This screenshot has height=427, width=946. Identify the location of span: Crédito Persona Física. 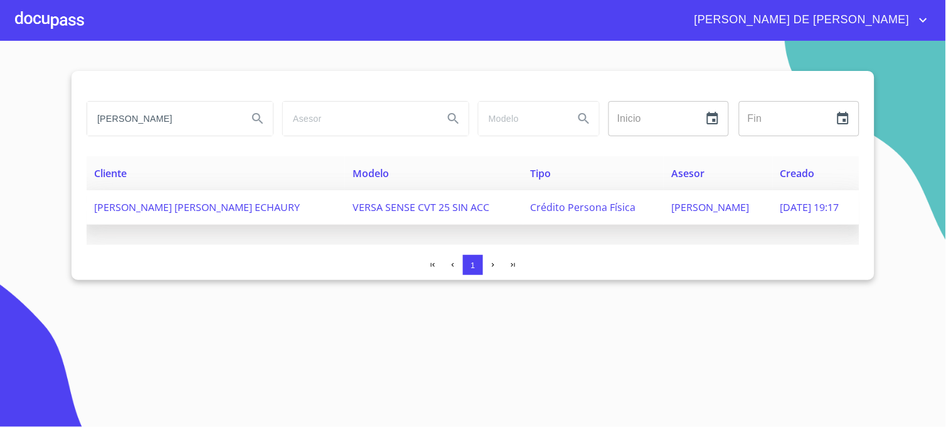
(584, 207).